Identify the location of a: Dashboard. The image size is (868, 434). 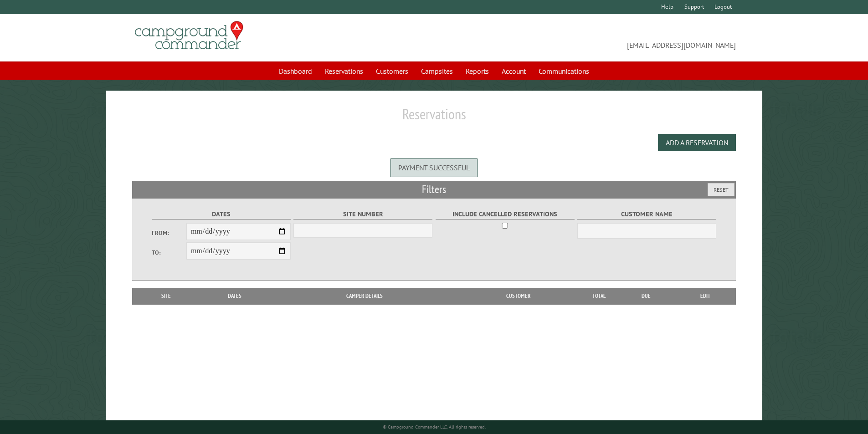
(296, 71).